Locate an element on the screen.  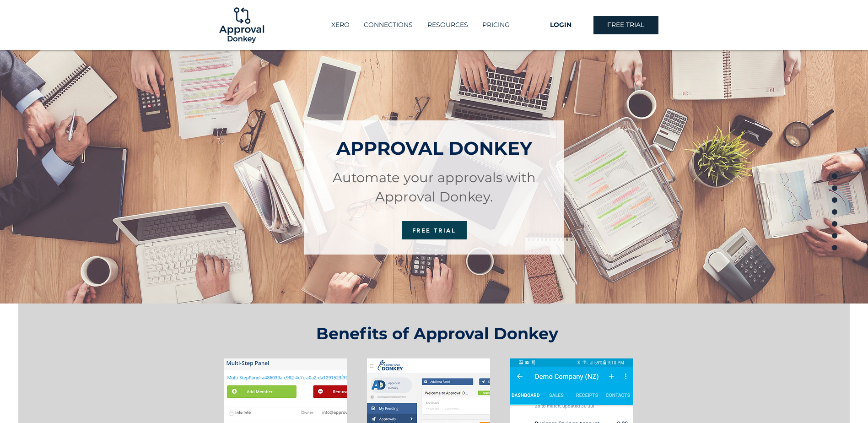
span: LOGIN is located at coordinates (561, 25).